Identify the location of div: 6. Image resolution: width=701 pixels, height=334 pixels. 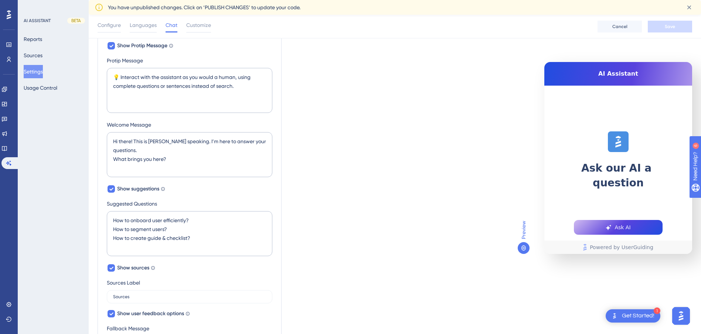
(52, 7).